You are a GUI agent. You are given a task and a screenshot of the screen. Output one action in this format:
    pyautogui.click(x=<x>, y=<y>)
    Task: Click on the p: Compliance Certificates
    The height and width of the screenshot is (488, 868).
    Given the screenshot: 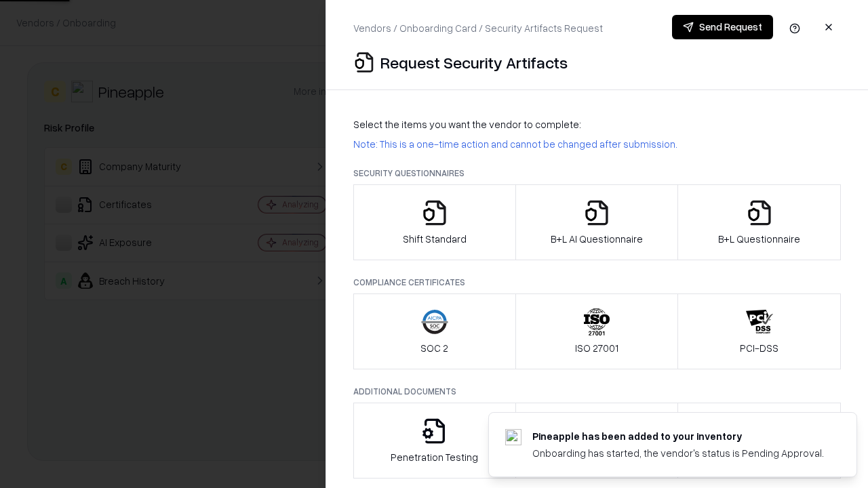 What is the action you would take?
    pyautogui.click(x=597, y=282)
    